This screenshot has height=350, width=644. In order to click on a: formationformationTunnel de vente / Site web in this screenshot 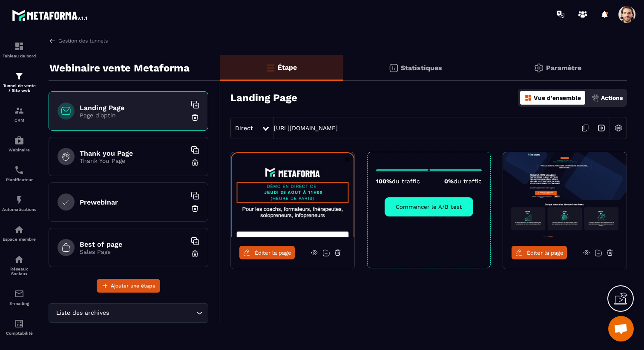, I will do `click(19, 82)`.